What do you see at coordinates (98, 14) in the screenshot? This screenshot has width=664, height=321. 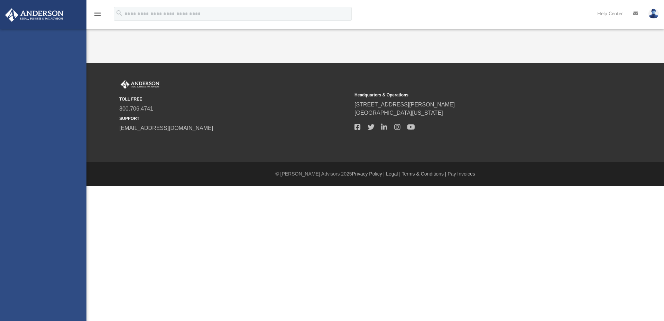 I see `i: menu` at bounding box center [98, 14].